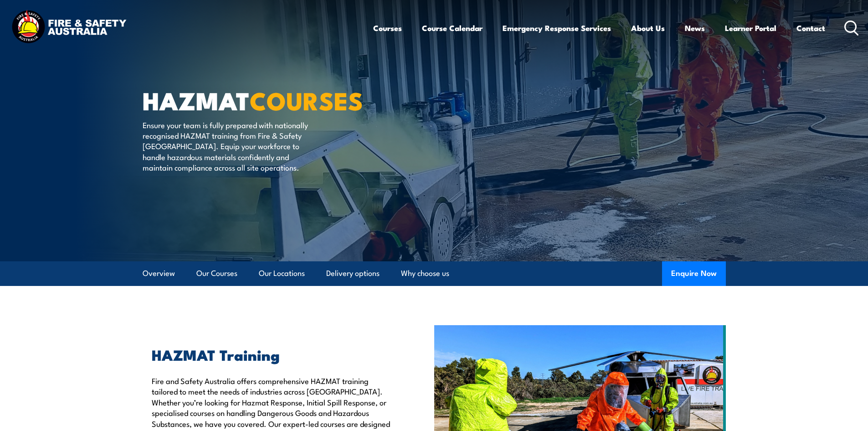 The height and width of the screenshot is (431, 868). I want to click on a: Contact, so click(811, 28).